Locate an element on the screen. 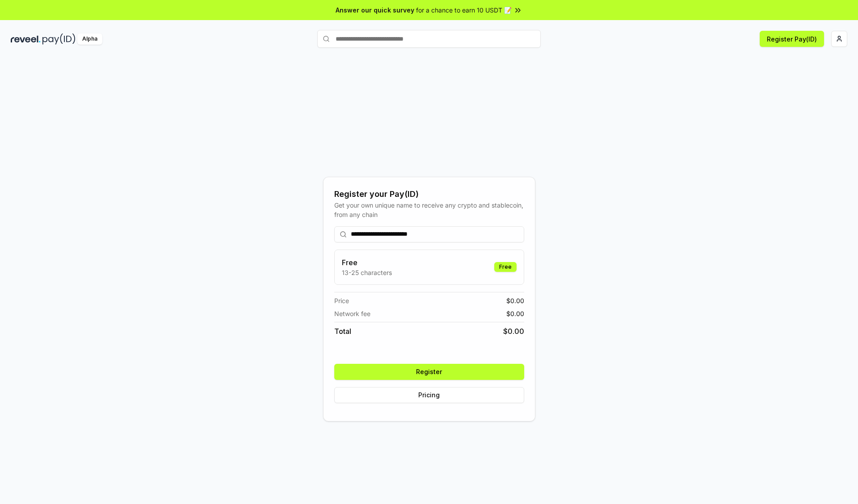  span: Total is located at coordinates (342, 331).